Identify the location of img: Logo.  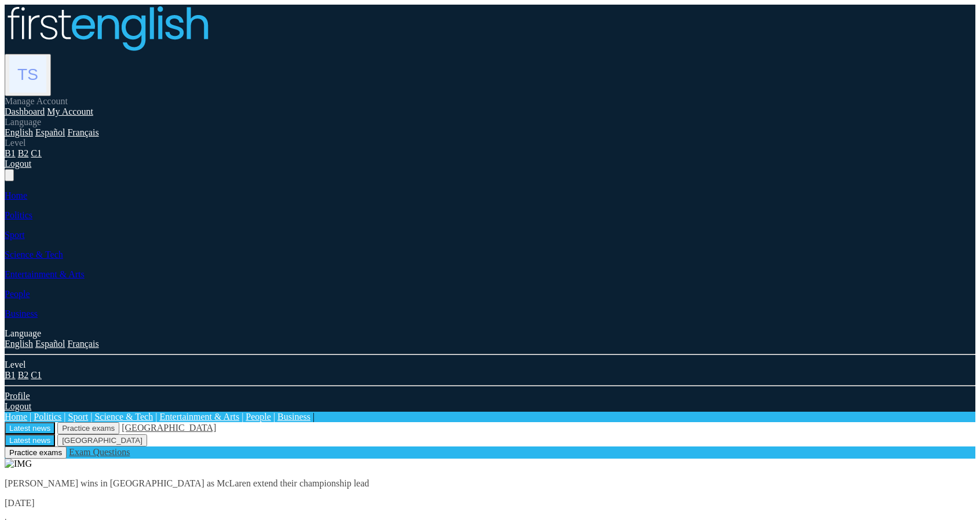
(107, 28).